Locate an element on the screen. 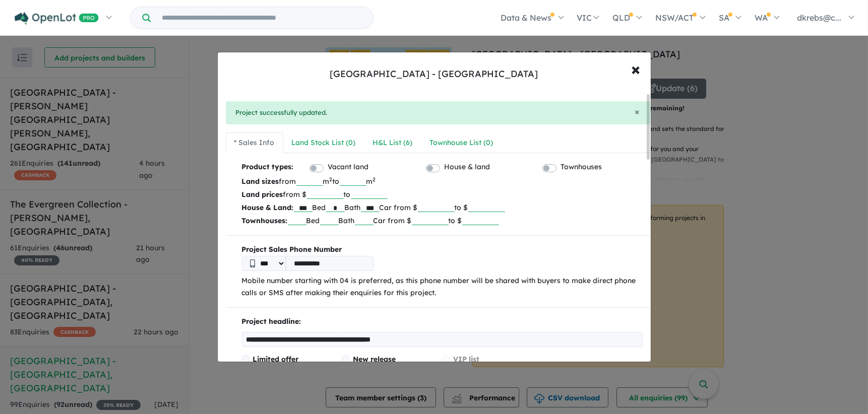  label: House & land is located at coordinates (467, 167).